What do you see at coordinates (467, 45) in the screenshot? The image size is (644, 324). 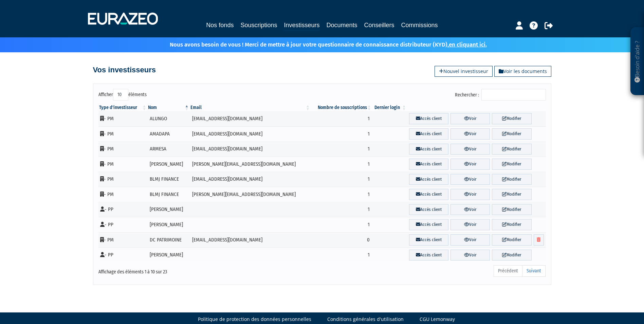 I see `a: en cliquant ici.` at bounding box center [467, 45].